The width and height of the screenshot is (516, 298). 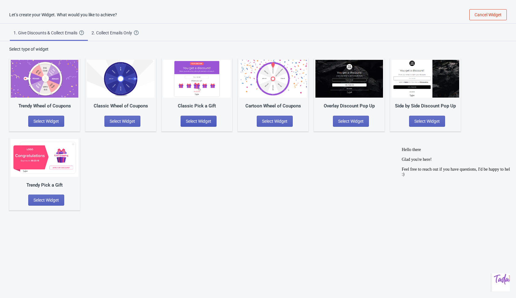 I want to click on div: Classic Pick a Gift, so click(x=197, y=106).